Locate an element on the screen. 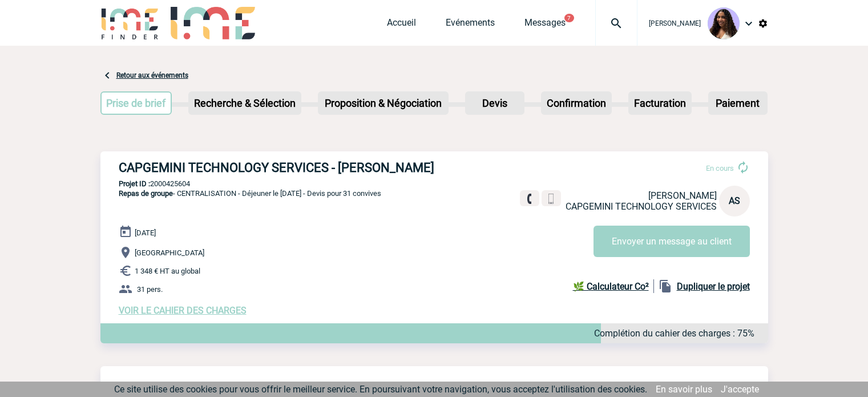 This screenshot has height=397, width=868. img: file_copy-black-24dp.png is located at coordinates (666, 286).